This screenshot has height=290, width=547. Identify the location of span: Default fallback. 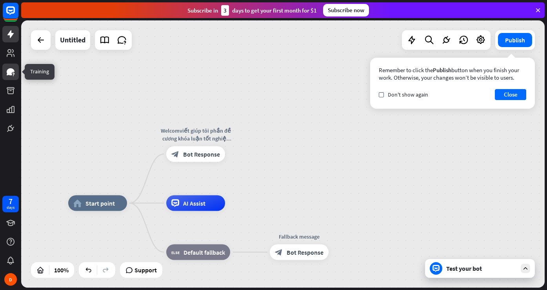
(204, 252).